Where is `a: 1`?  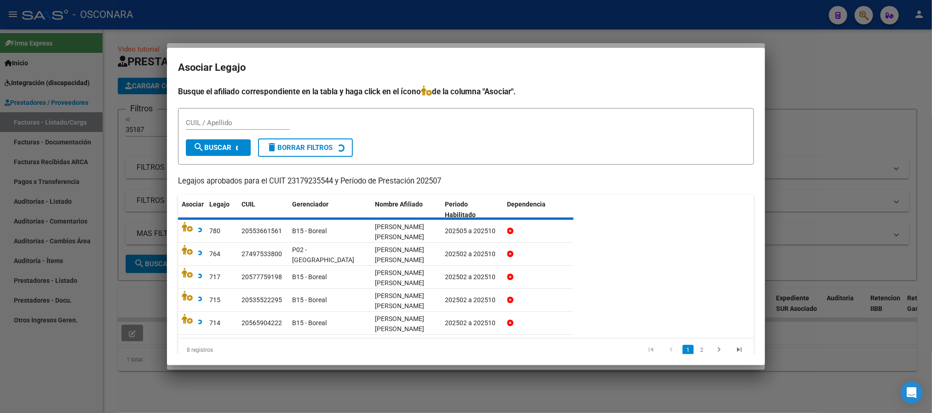
a: 1 is located at coordinates (688, 350).